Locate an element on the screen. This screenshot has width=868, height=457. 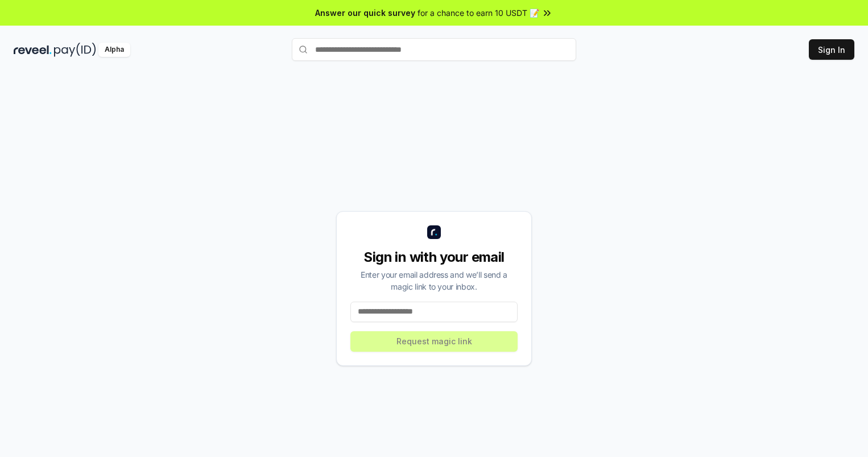
img: logo_small is located at coordinates (434, 233).